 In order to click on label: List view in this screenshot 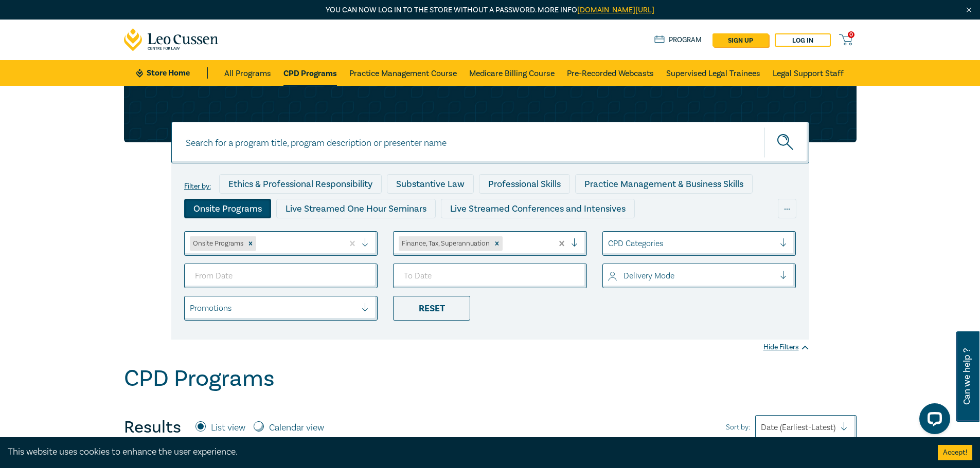, I will do `click(228, 428)`.